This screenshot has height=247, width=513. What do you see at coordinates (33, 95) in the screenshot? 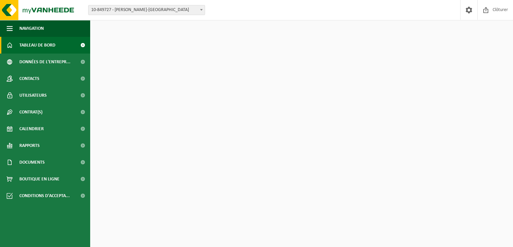
I see `span: Utilisateurs` at bounding box center [33, 95].